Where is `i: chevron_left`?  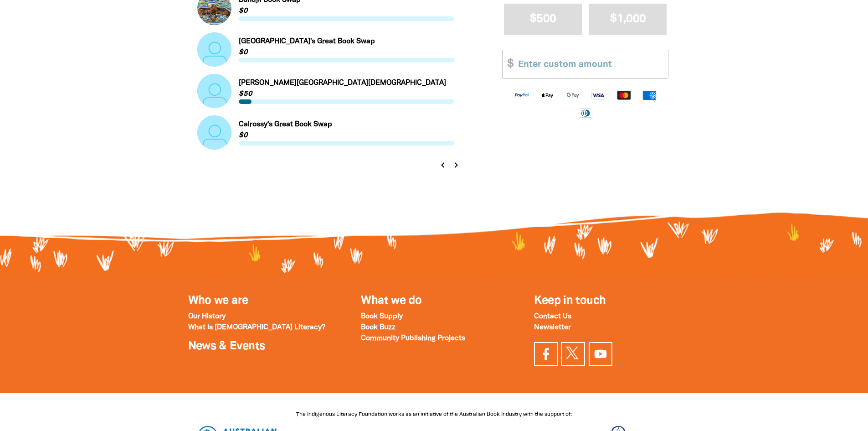
i: chevron_left is located at coordinates (443, 165).